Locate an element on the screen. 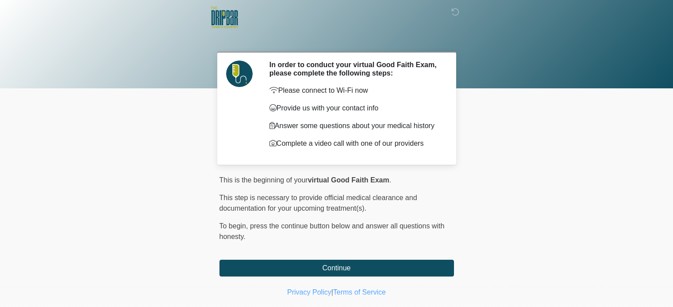 The height and width of the screenshot is (307, 673). p: Complete a video call with one of our providers is located at coordinates (355, 144).